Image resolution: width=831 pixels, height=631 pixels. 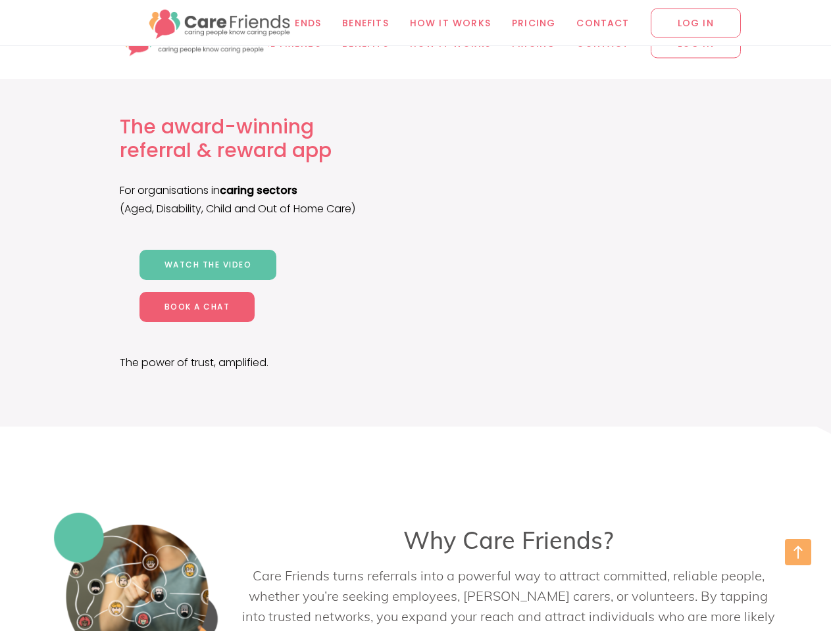 What do you see at coordinates (533, 22) in the screenshot?
I see `span: Pricing` at bounding box center [533, 22].